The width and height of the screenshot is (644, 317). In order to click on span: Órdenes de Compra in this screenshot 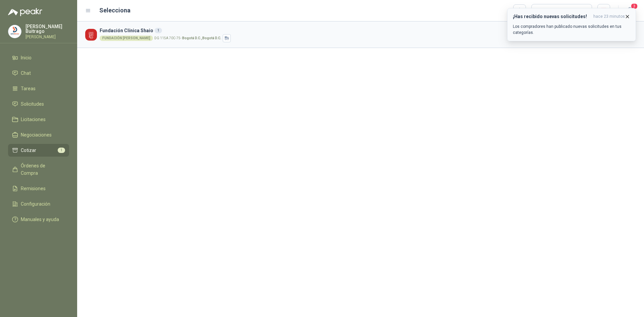, I will do `click(41, 170)`.